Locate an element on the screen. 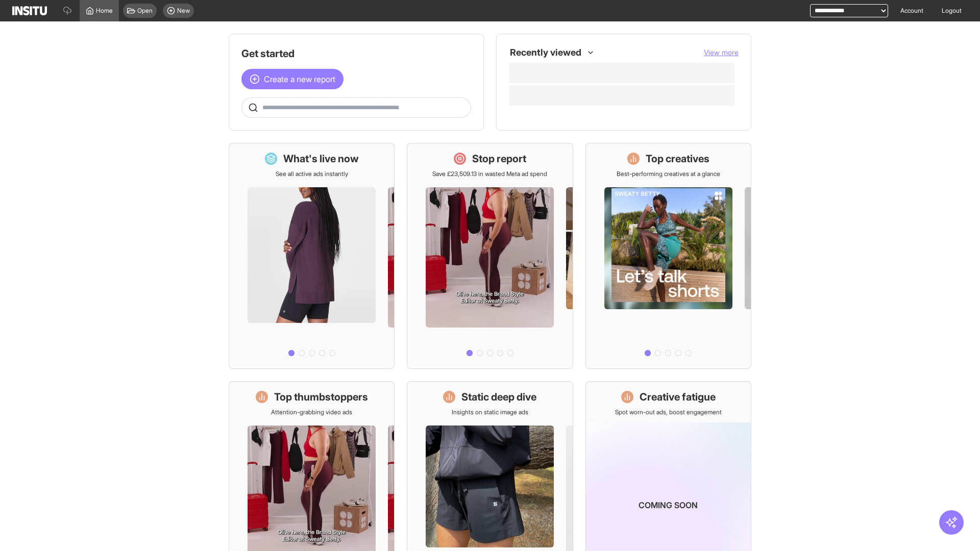  h1: Top creatives is located at coordinates (677, 159).